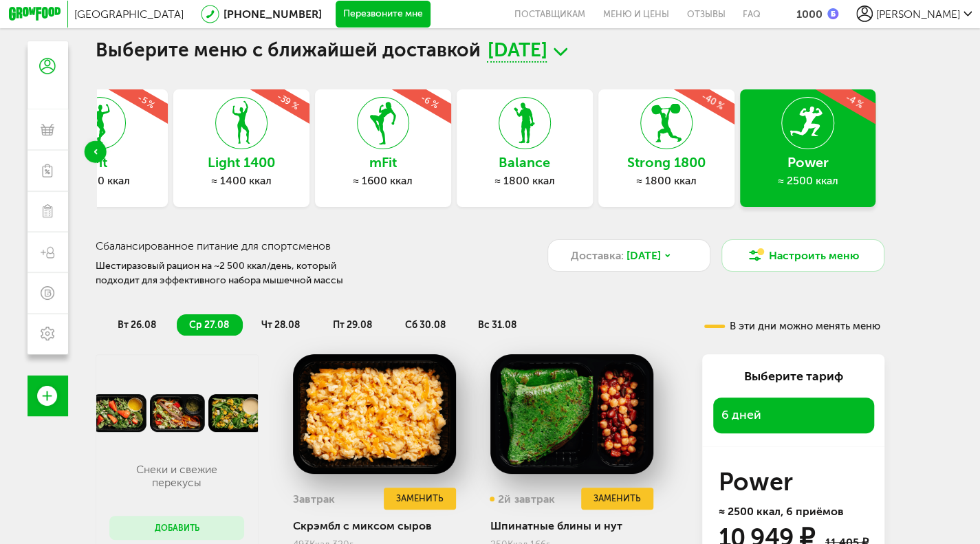 The height and width of the screenshot is (544, 980). I want to click on h3: mFit, so click(383, 163).